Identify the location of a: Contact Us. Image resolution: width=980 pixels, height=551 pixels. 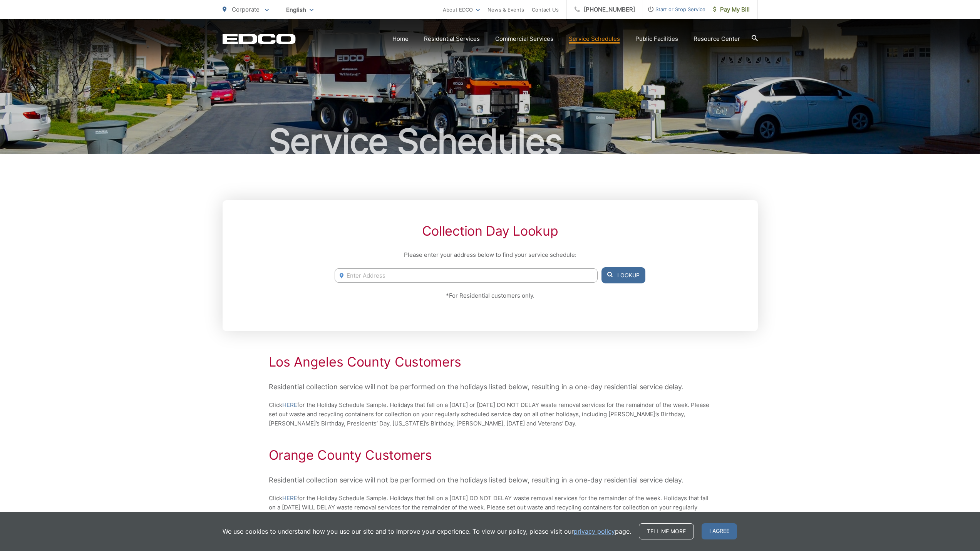
(546, 10).